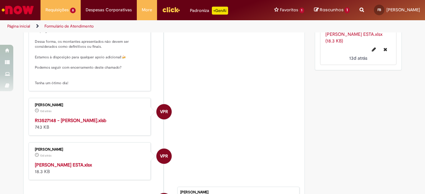 This screenshot has height=194, width=425. I want to click on a: Rascunhos, so click(332, 10).